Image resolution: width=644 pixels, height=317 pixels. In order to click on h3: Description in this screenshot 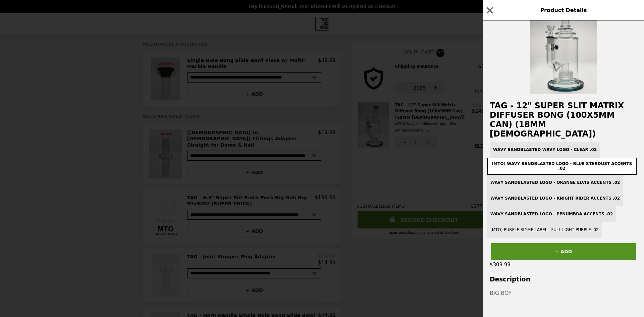, I will do `click(564, 279)`.